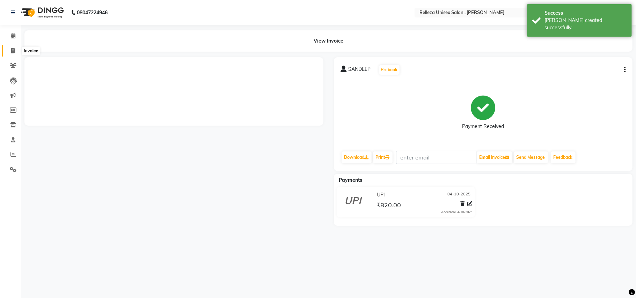 The width and height of the screenshot is (636, 298). I want to click on div: Bill created successfully., so click(585, 24).